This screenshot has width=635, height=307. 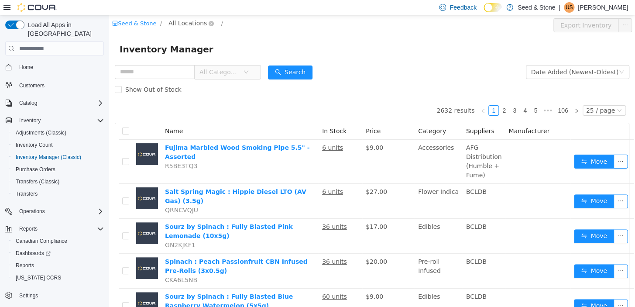 I want to click on img: Salt Spring Magic : Hippie Diesel LTO (AV Gas) (3.5g) placeholder, so click(x=38, y=183).